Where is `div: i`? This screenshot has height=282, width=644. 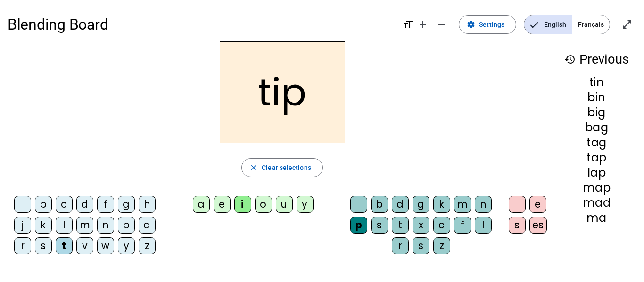 div: i is located at coordinates (243, 204).